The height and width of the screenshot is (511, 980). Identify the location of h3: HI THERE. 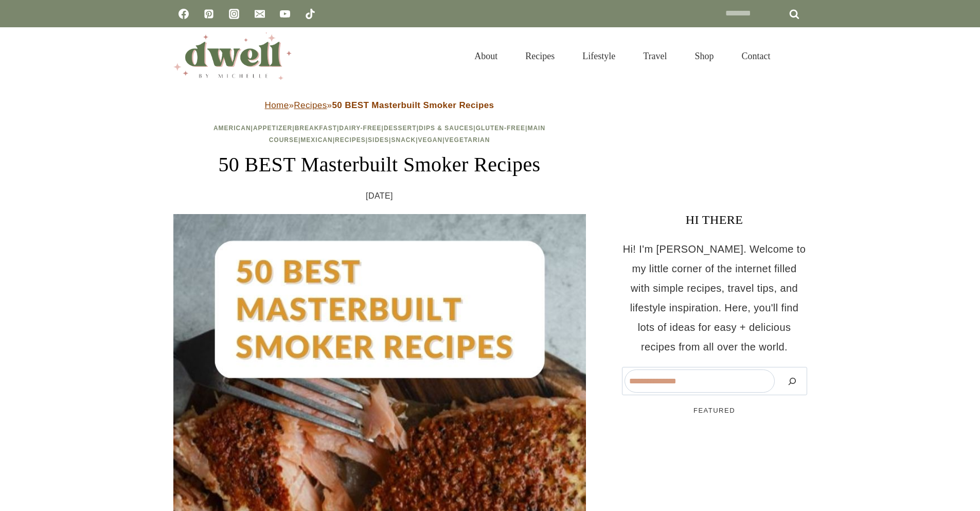
(715, 220).